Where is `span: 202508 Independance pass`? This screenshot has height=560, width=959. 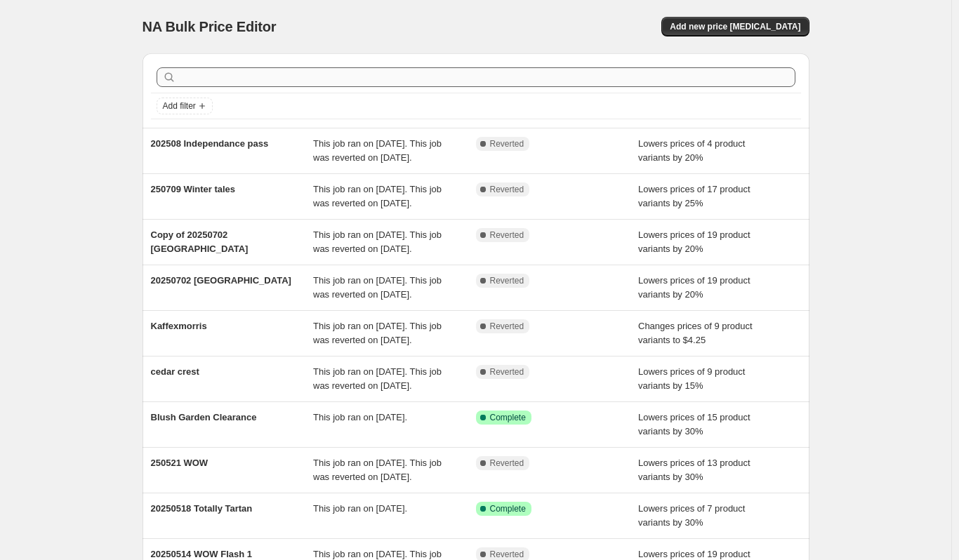
span: 202508 Independance pass is located at coordinates (210, 143).